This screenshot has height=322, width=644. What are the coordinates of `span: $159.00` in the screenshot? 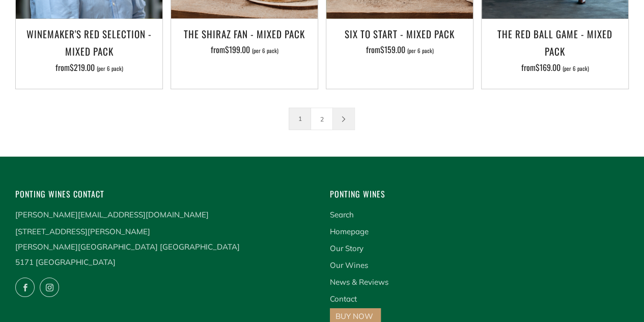 It's located at (393, 50).